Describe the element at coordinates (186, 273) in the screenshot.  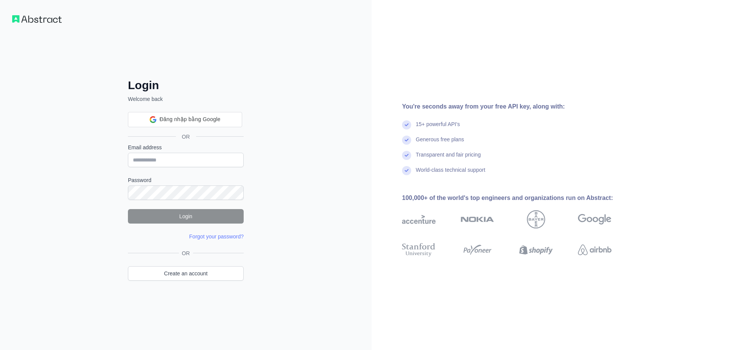
I see `a: Create an account` at that location.